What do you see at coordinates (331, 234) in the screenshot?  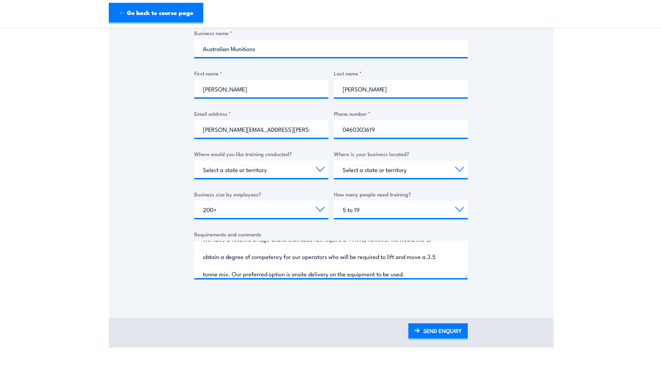 I see `label: Requirements and comments` at bounding box center [331, 234].